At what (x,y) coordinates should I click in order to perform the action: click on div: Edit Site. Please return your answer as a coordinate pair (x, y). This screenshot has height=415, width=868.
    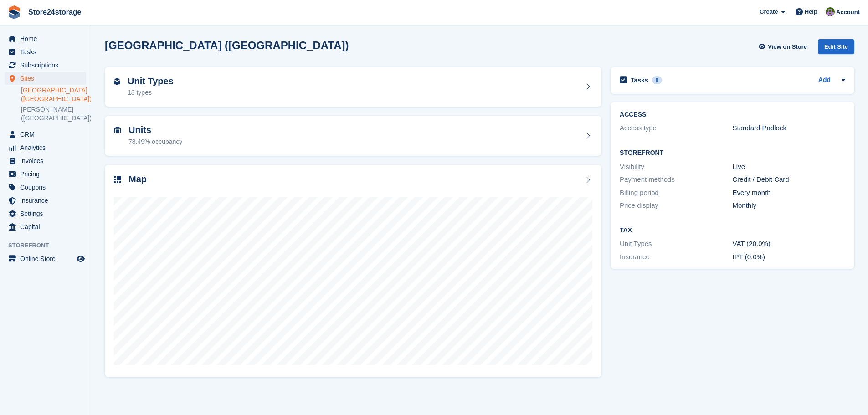
    Looking at the image, I should click on (836, 46).